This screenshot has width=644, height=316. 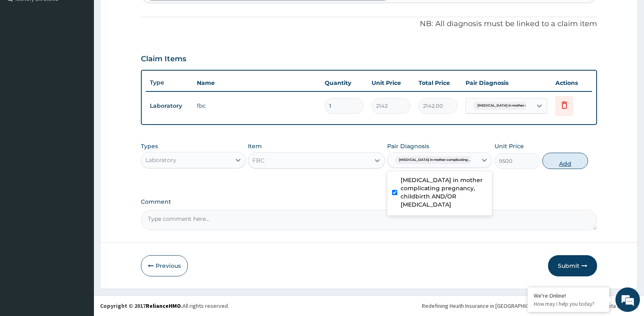 What do you see at coordinates (163, 59) in the screenshot?
I see `h3: Claim Items` at bounding box center [163, 59].